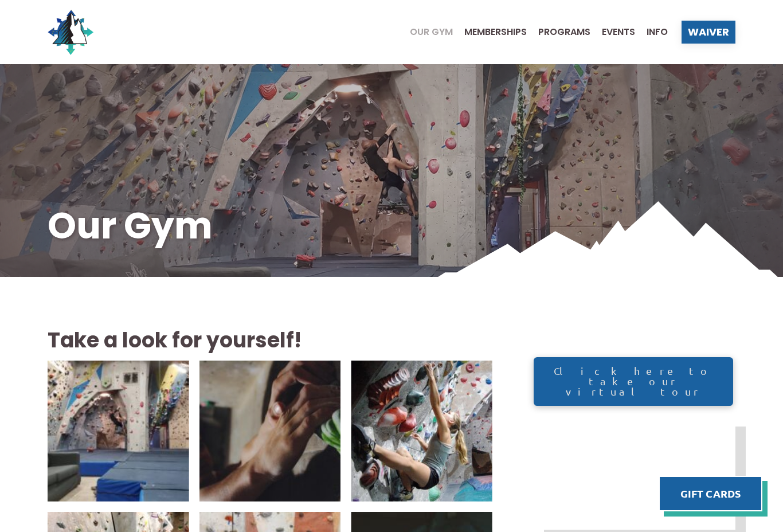 The image size is (783, 532). What do you see at coordinates (70, 32) in the screenshot?
I see `img: North Wall Logo` at bounding box center [70, 32].